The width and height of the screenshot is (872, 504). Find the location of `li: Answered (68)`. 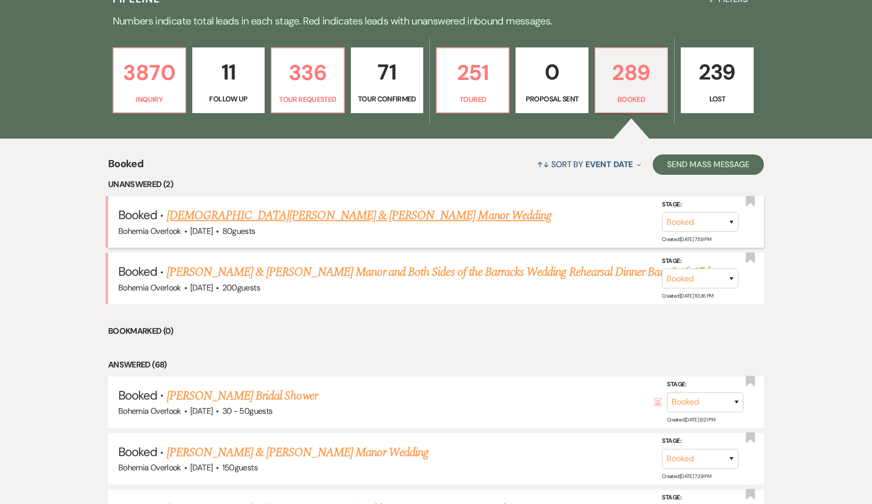

li: Answered (68) is located at coordinates (436, 365).